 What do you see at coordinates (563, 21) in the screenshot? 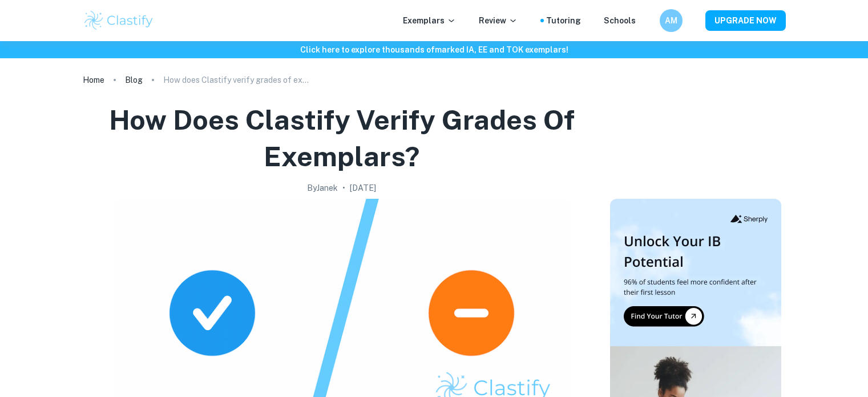
I see `div: Tutoring` at bounding box center [563, 21].